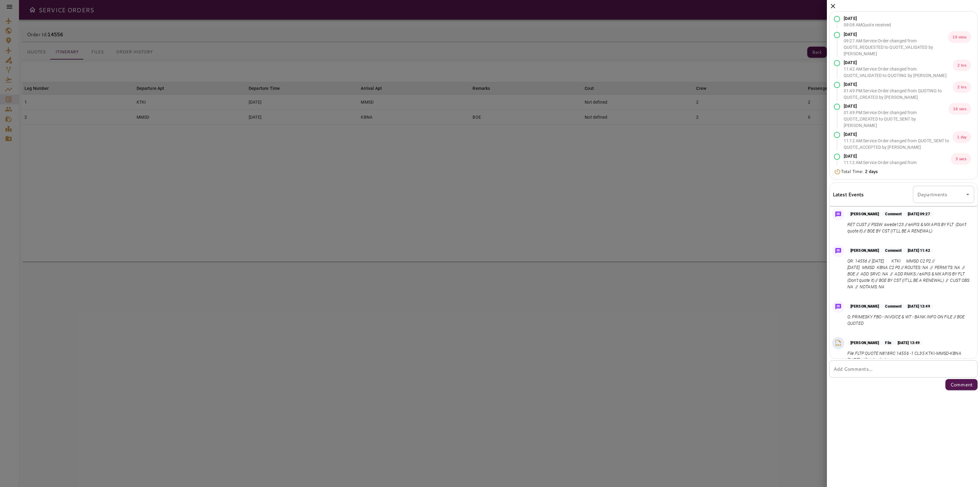 The image size is (980, 487). I want to click on button: Open, so click(968, 195).